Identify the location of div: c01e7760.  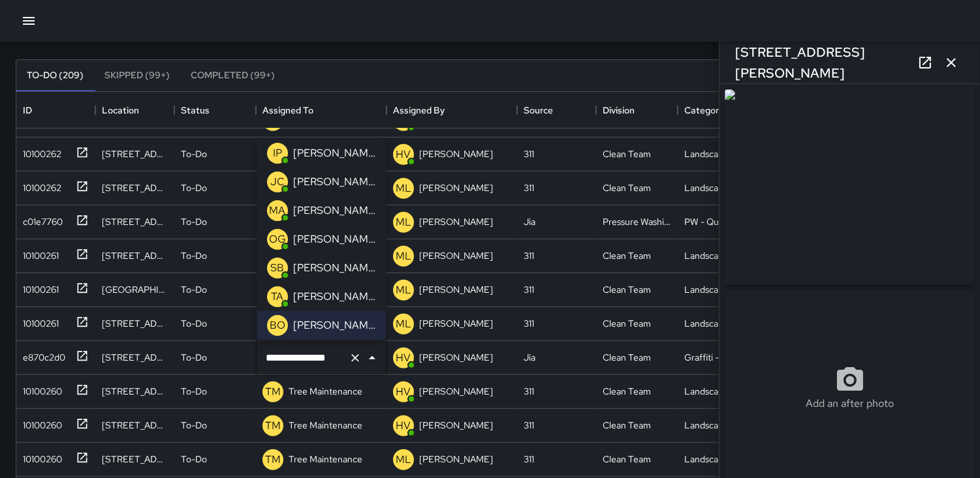
(40, 219).